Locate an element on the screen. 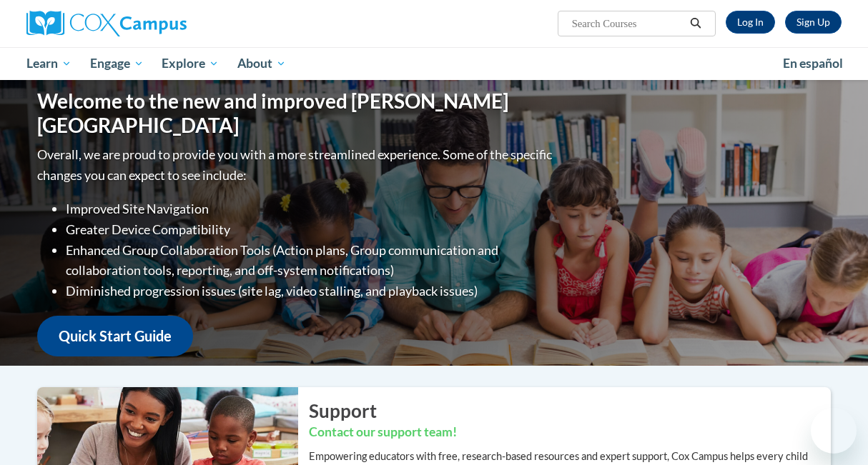  a: Log In is located at coordinates (750, 22).